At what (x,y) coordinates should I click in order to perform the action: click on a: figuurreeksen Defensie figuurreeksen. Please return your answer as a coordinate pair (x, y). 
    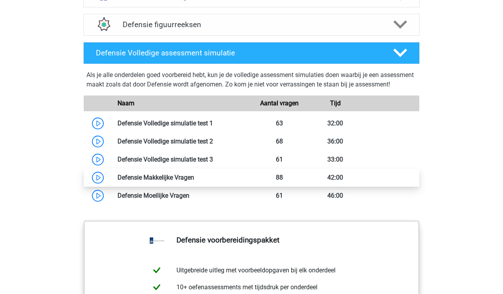
    Looking at the image, I should click on (252, 25).